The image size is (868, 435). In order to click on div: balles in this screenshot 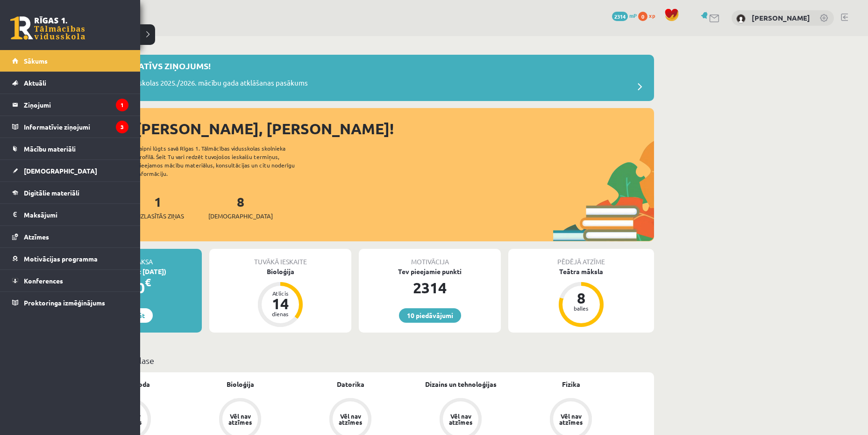, I will do `click(581, 308)`.